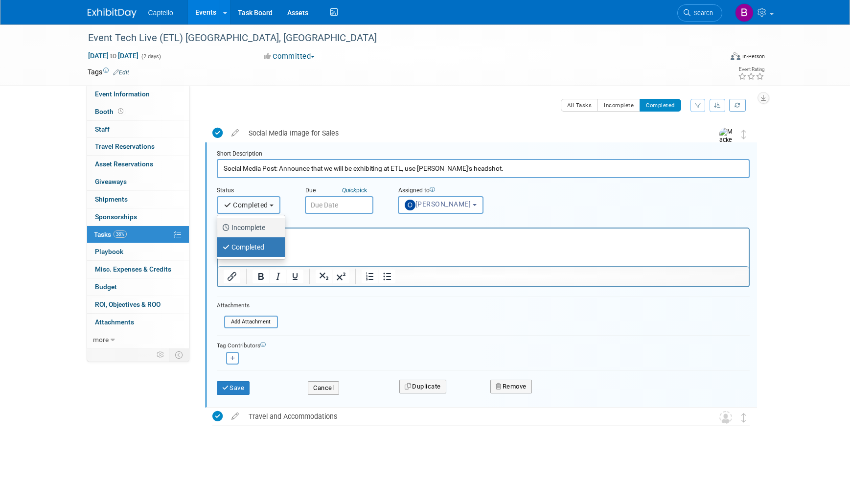  Describe the element at coordinates (110, 111) in the screenshot. I see `span: Booth` at that location.